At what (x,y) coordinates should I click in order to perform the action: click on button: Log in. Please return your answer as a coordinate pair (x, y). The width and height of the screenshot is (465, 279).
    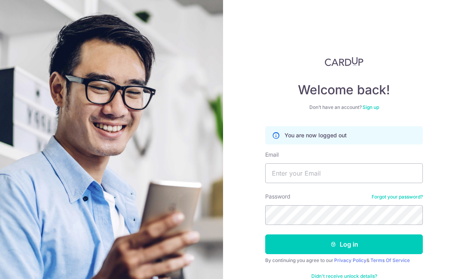
    Looking at the image, I should click on (344, 244).